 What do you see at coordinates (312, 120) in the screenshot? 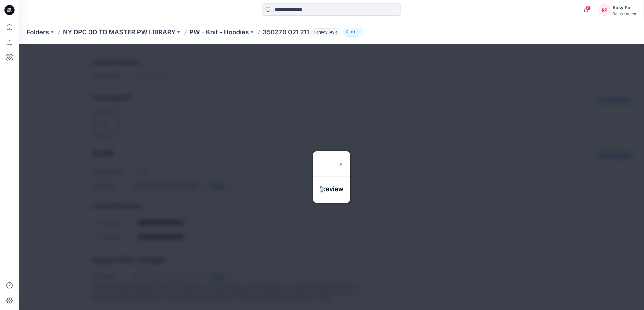
I see `h3: Preview` at bounding box center [312, 120].